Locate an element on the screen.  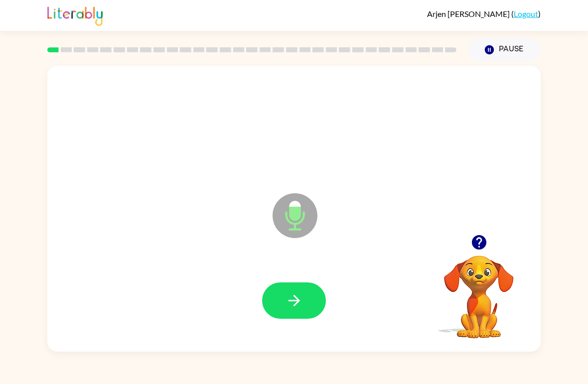
a: Logout is located at coordinates (526, 14).